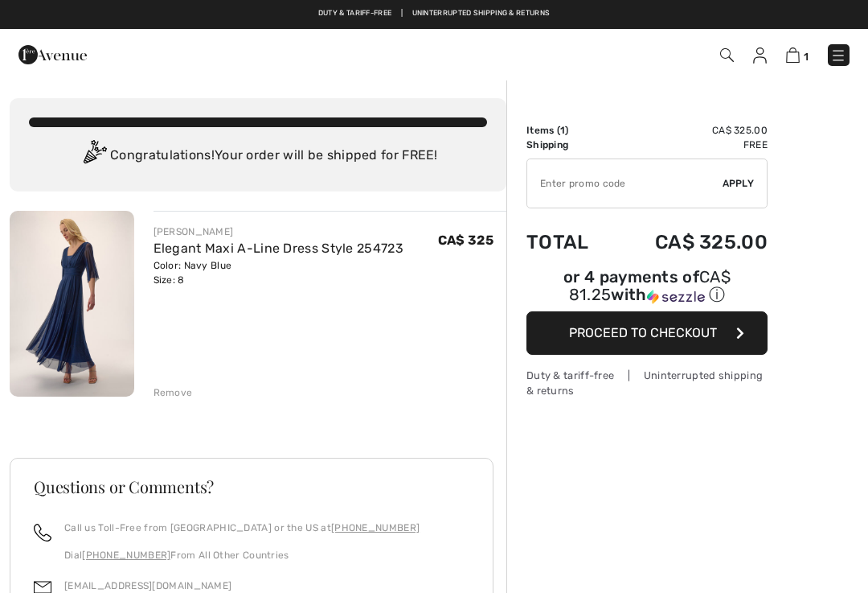  I want to click on span: CA$ 81.25, so click(649, 285).